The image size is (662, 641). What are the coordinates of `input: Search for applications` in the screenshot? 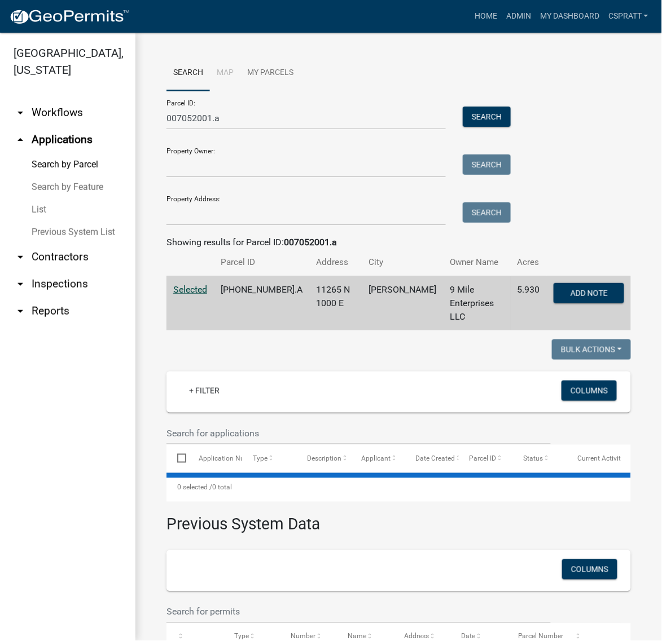 It's located at (358, 433).